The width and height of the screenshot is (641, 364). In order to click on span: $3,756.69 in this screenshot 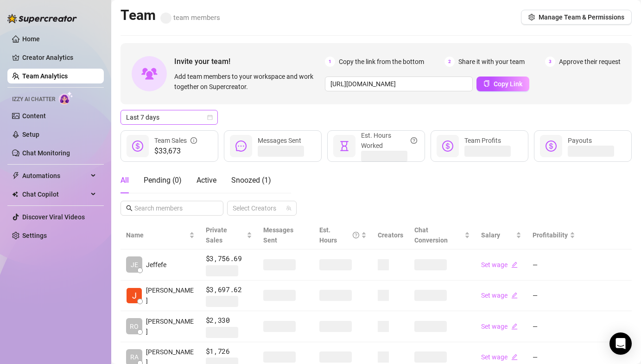, I will do `click(229, 258)`.